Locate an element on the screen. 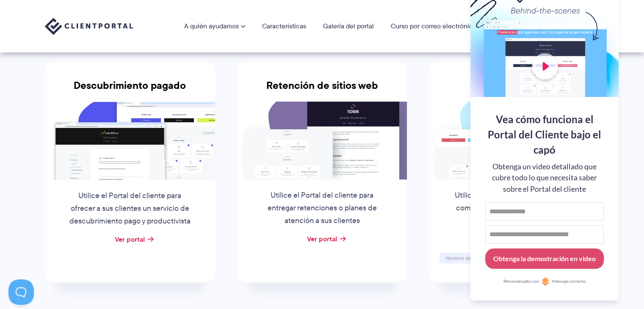  a: Características is located at coordinates (284, 26).